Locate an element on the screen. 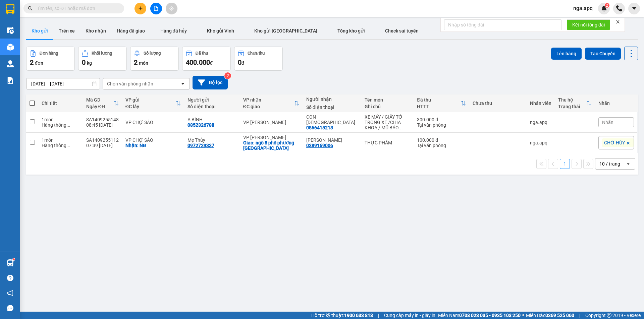  span: Kho gửi Vinh is located at coordinates (221, 31).